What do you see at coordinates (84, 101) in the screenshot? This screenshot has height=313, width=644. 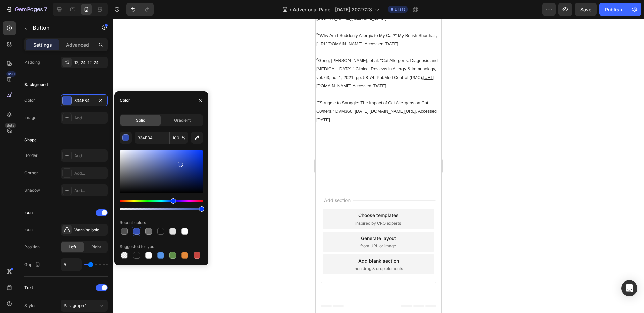 I see `div: 334FB4` at bounding box center [84, 101].